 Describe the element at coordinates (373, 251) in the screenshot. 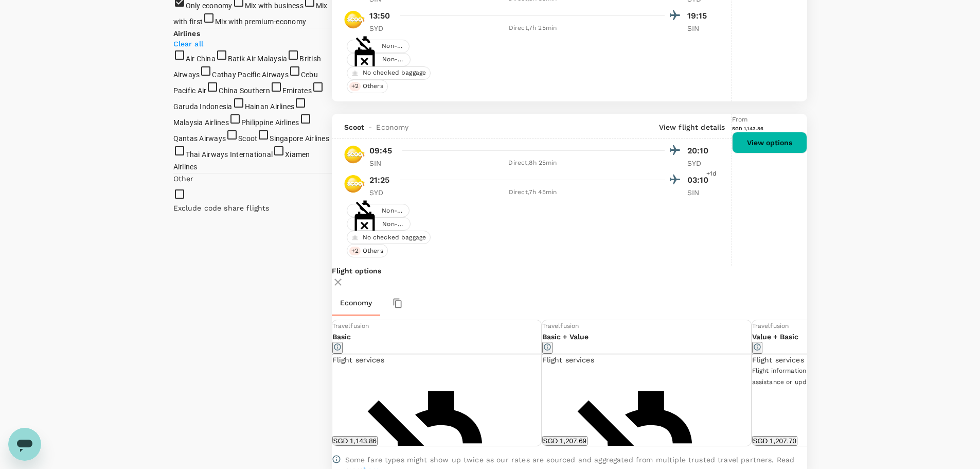

I see `span: Others` at that location.